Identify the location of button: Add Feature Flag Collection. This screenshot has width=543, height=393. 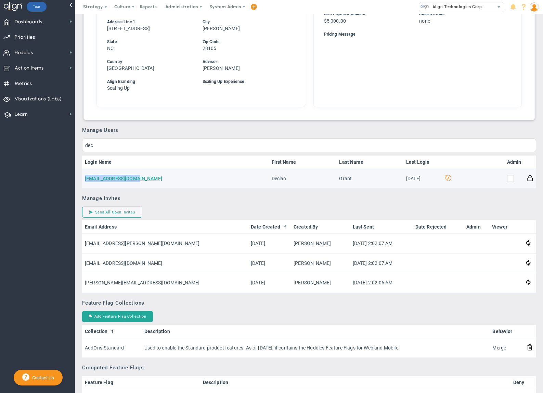
(117, 316).